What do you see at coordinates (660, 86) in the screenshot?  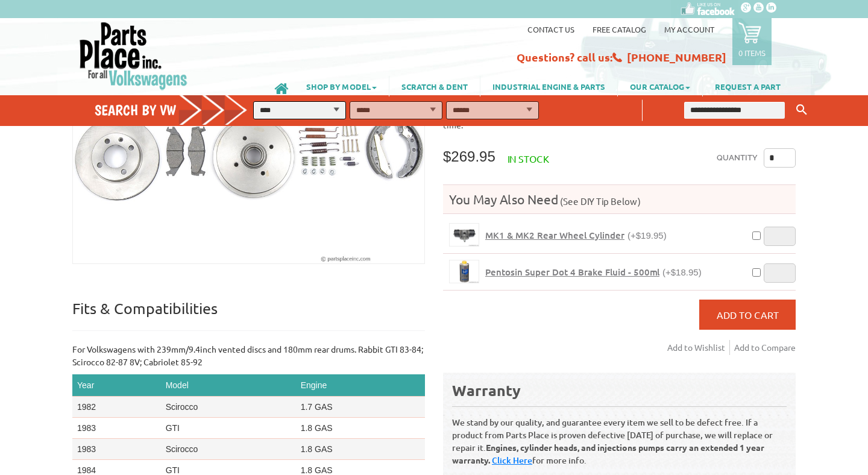 I see `a: OUR CATALOG` at bounding box center [660, 86].